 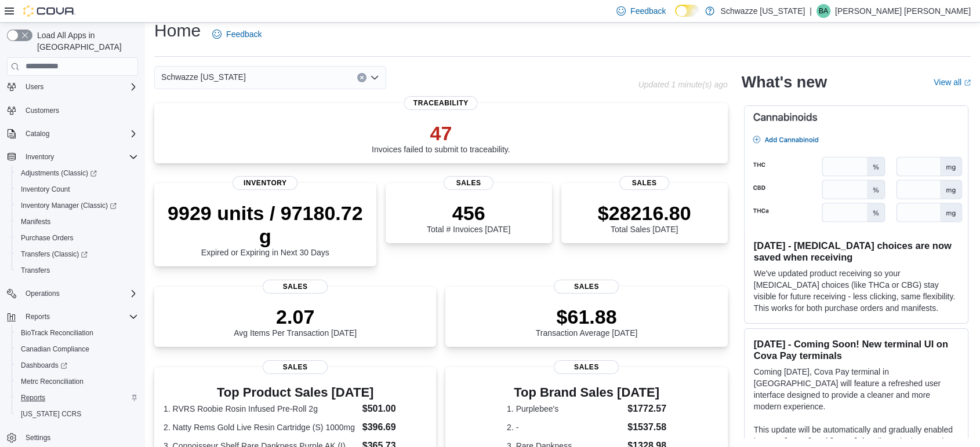 What do you see at coordinates (177, 31) in the screenshot?
I see `h1: Home` at bounding box center [177, 31].